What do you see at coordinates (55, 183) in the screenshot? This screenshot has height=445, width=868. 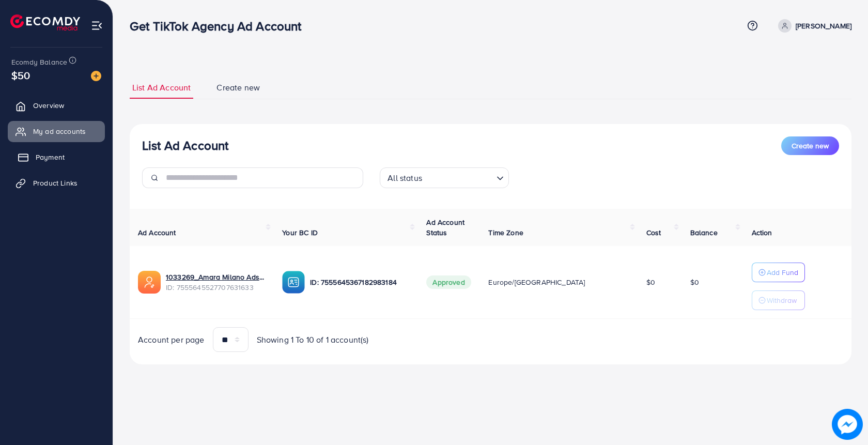 I see `span: Product Links` at bounding box center [55, 183].